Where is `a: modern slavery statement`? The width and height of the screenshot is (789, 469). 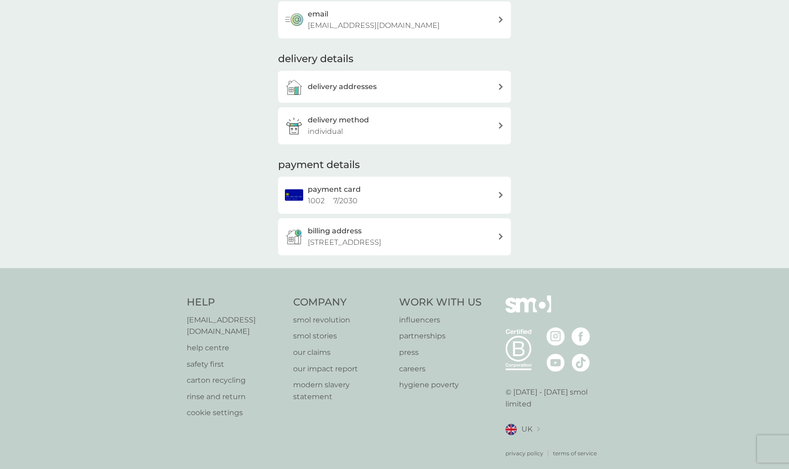 a: modern slavery statement is located at coordinates (342, 390).